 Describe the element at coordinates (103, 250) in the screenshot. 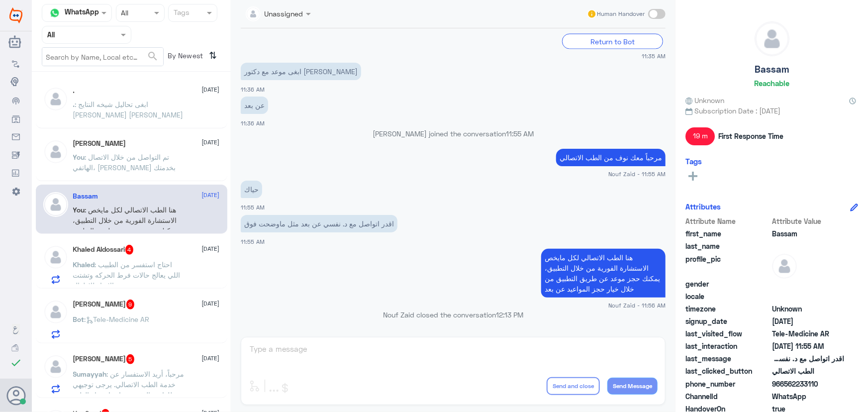

I see `h5: Khaled Aldossari` at that location.